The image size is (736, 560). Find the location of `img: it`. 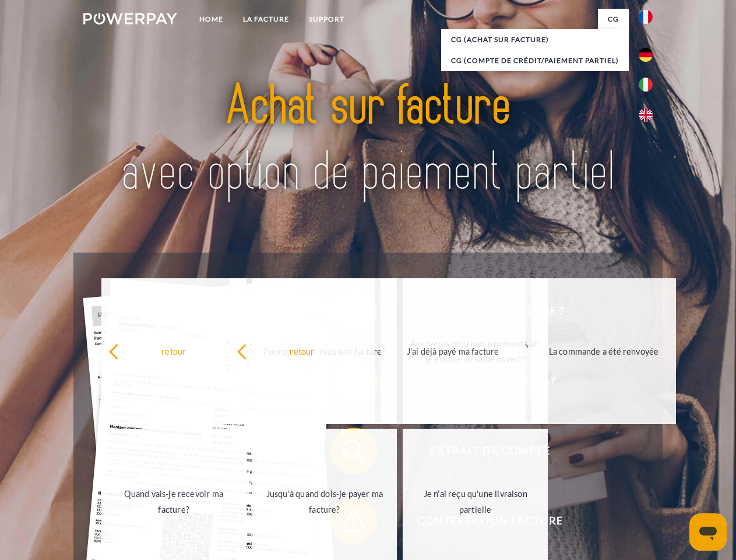

img: it is located at coordinates (646, 85).